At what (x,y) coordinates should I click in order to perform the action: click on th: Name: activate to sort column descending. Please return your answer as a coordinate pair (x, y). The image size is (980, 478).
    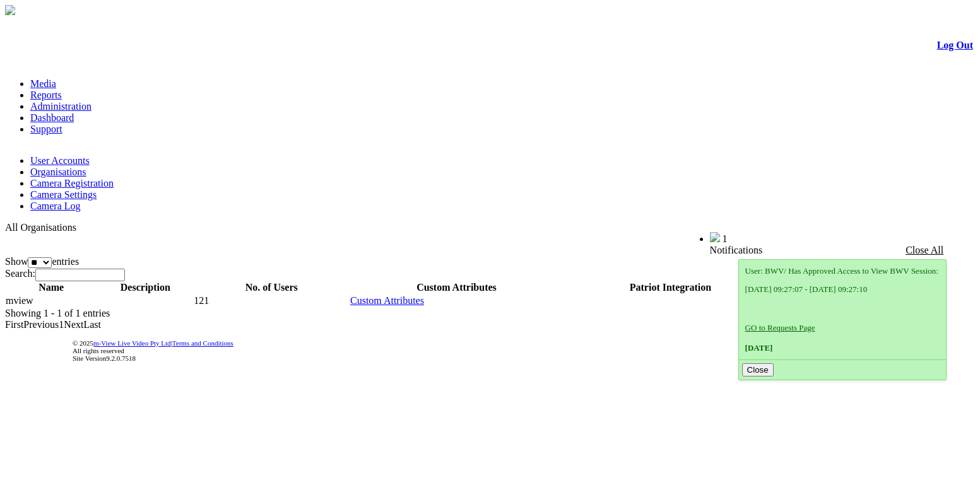
    Looking at the image, I should click on (51, 288).